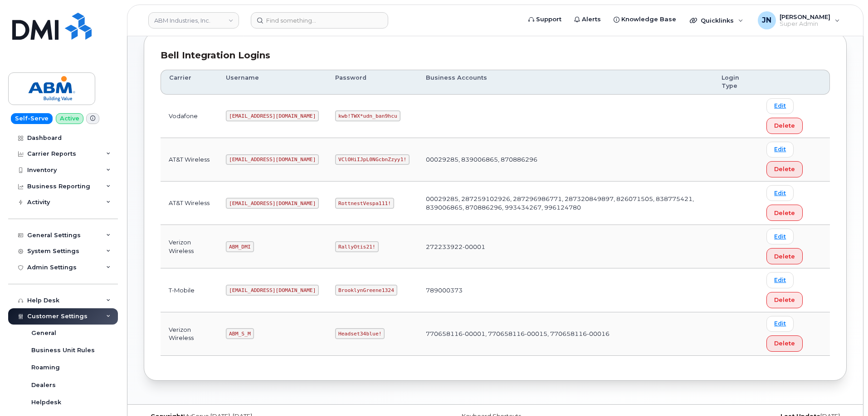  Describe the element at coordinates (549, 20) in the screenshot. I see `span: Support` at that location.